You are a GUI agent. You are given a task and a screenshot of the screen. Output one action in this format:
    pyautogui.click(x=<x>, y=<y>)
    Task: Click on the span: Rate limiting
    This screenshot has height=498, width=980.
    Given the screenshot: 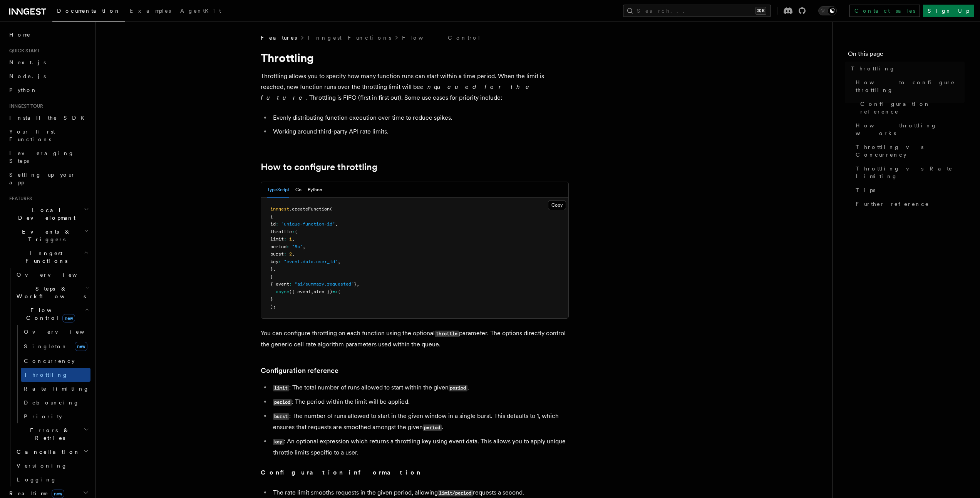 What is the action you would take?
    pyautogui.click(x=57, y=389)
    